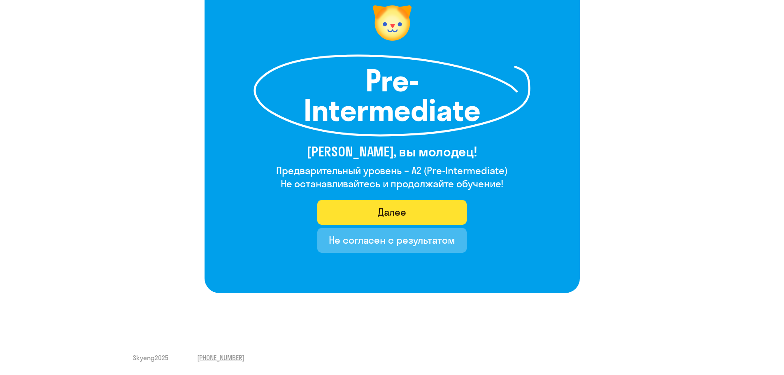 Image resolution: width=784 pixels, height=375 pixels. Describe the element at coordinates (392, 212) in the screenshot. I see `button: Далее` at that location.